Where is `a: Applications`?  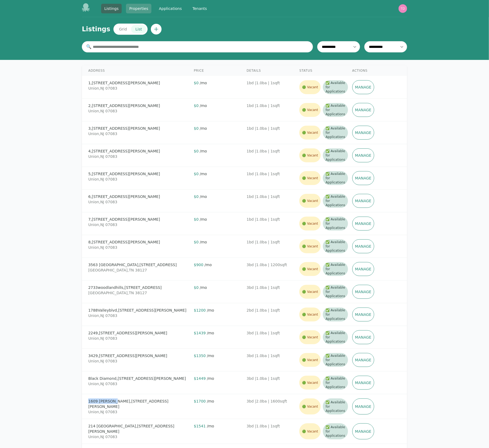 a: Applications is located at coordinates (170, 9).